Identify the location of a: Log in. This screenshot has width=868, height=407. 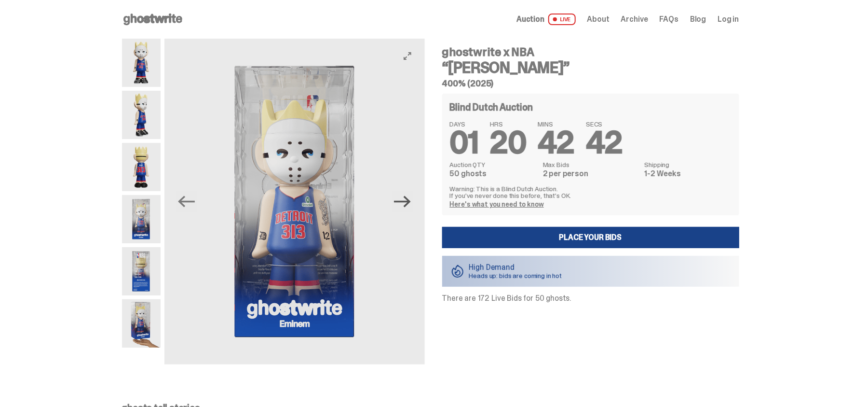
(728, 20).